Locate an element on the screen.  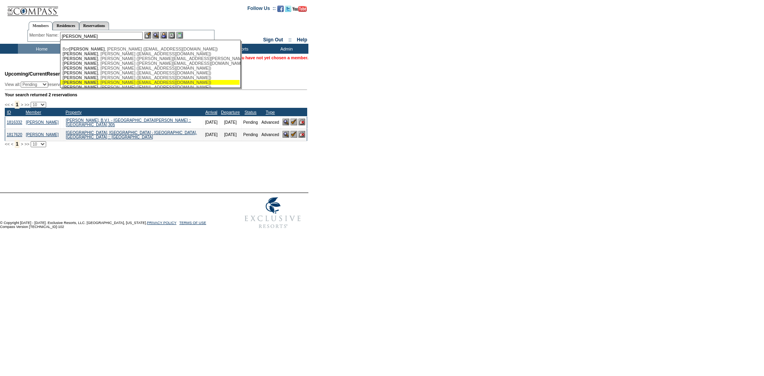
a: Subscribe to our YouTube Channel is located at coordinates (300, 10).